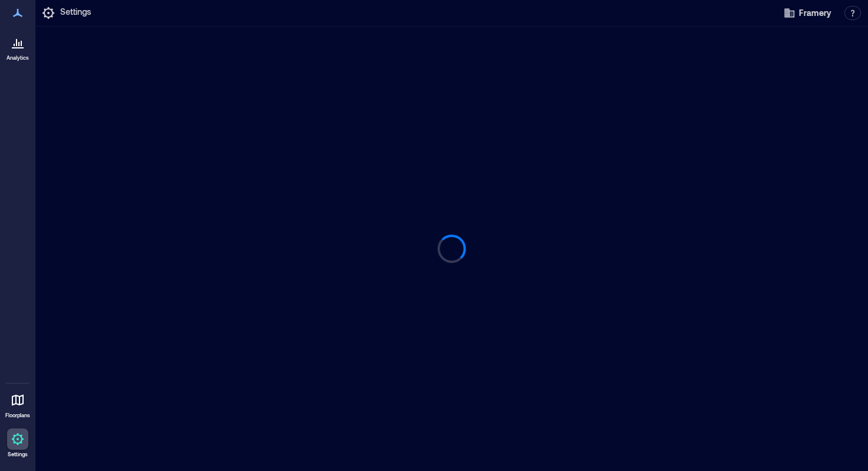  What do you see at coordinates (17, 415) in the screenshot?
I see `p: Floorplans` at bounding box center [17, 415].